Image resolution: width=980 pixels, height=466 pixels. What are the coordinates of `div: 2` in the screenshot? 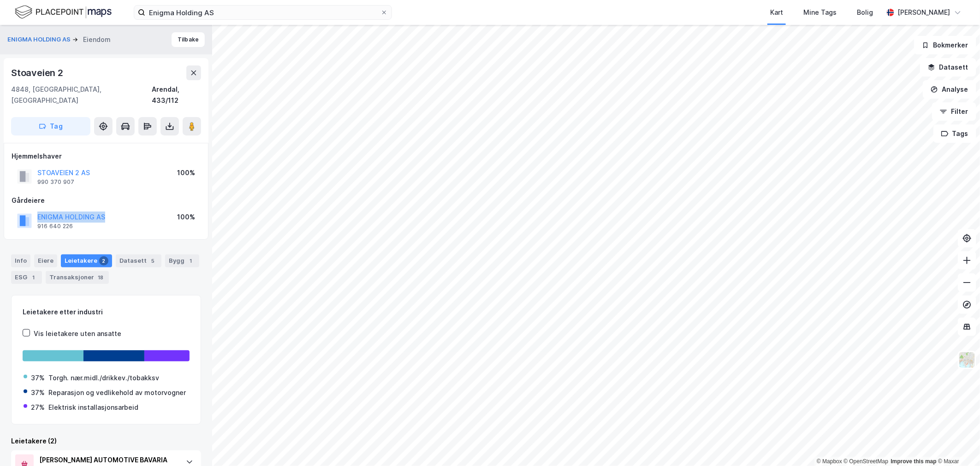 It's located at (104, 261).